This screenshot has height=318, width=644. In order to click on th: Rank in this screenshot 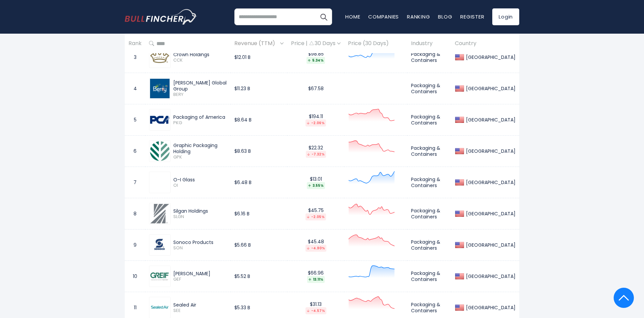, I will do `click(135, 44)`.